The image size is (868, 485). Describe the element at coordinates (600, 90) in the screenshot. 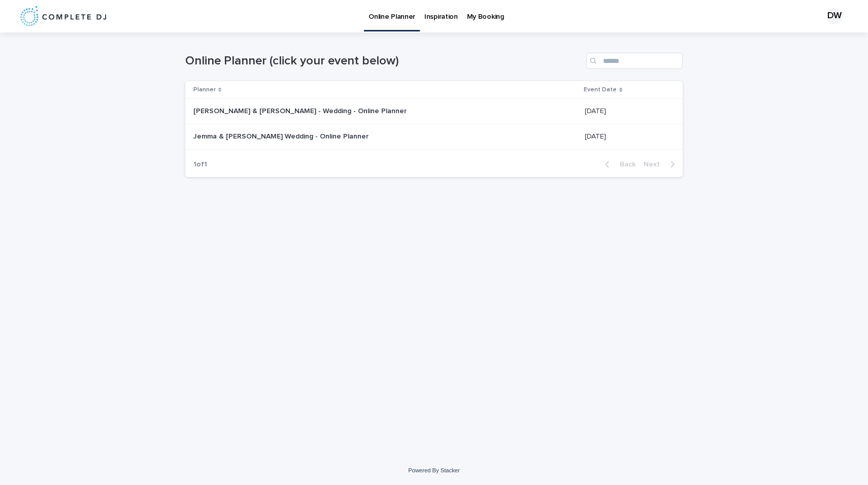

I see `p: Event Date` at that location.